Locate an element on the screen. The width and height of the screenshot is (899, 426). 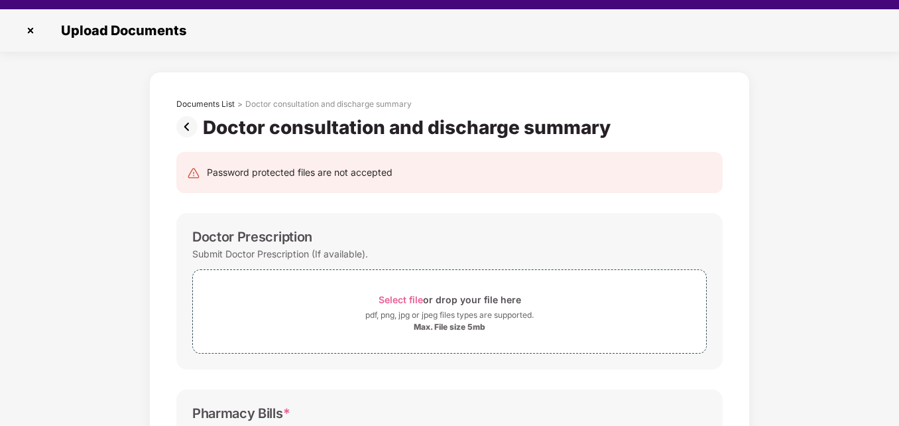
div: or drop your file here is located at coordinates (449, 299).